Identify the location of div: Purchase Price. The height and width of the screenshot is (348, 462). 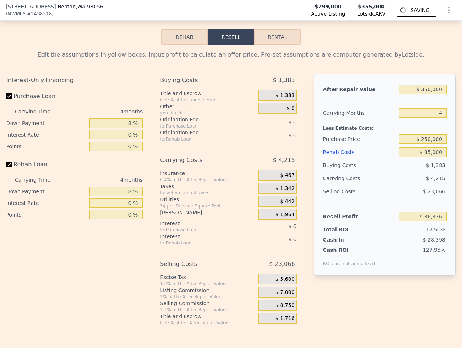
(360, 139).